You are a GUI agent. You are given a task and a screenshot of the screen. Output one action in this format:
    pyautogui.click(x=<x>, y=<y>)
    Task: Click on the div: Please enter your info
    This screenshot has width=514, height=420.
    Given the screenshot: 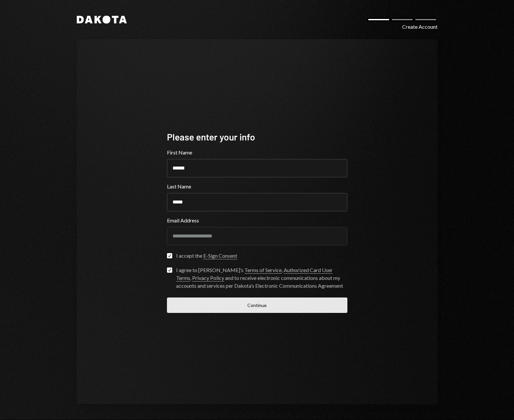 What is the action you would take?
    pyautogui.click(x=257, y=137)
    